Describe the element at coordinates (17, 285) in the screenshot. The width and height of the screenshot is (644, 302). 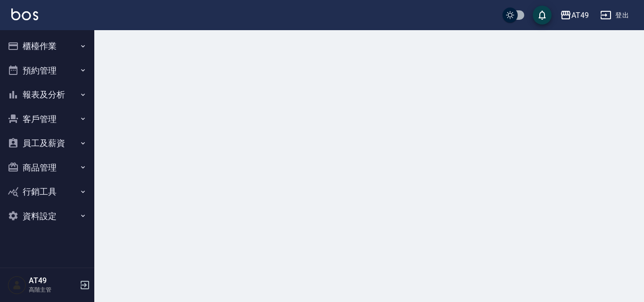
I see `img: Person` at that location.